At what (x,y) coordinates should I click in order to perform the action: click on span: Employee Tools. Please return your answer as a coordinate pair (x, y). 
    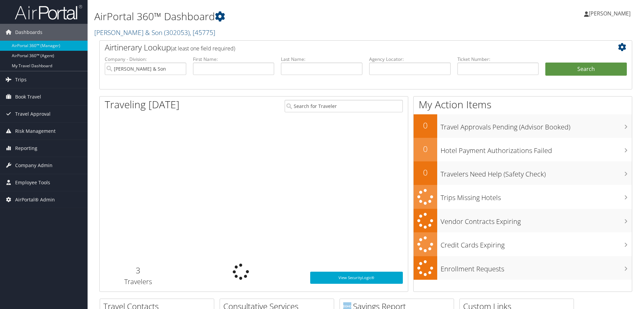
    Looking at the image, I should click on (33, 182).